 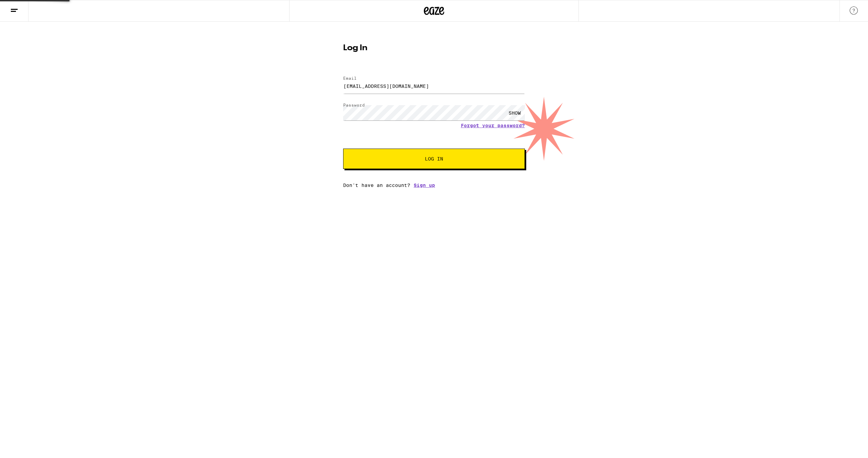 What do you see at coordinates (434, 159) in the screenshot?
I see `span: Log In` at bounding box center [434, 159].